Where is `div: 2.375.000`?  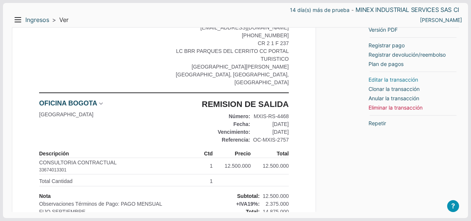
div: 2.375.000 is located at coordinates (276, 204).